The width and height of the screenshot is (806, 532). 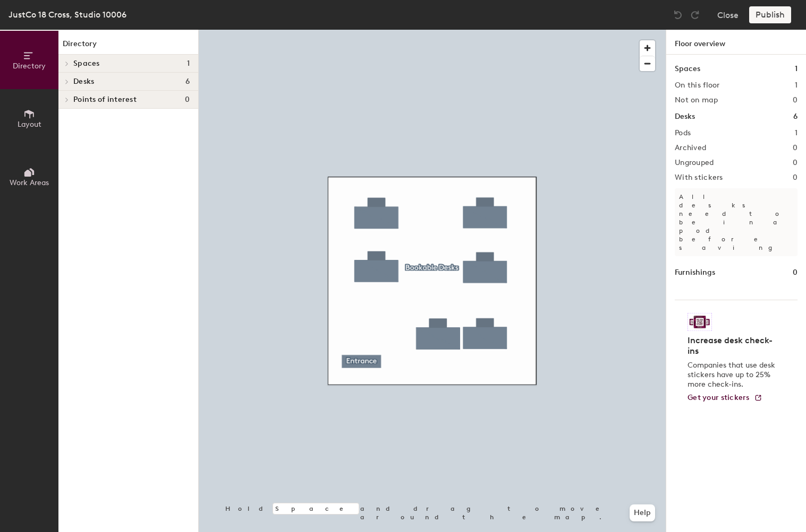 I want to click on p: All desks need to be in a pod before saving, so click(x=736, y=223).